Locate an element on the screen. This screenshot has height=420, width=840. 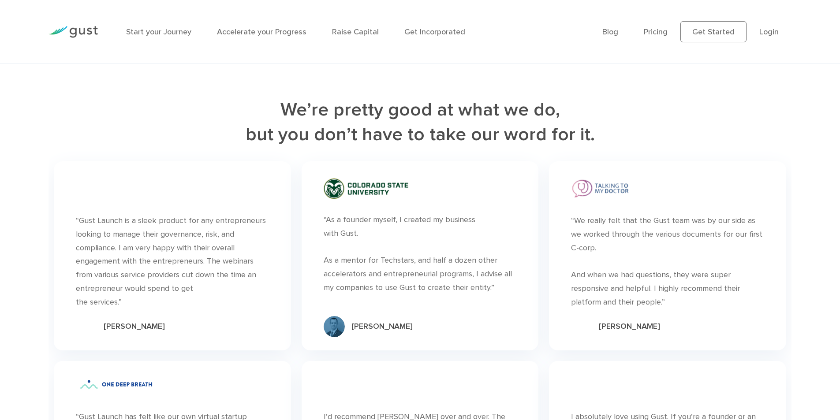
img: One Deep Breath is located at coordinates (116, 385).